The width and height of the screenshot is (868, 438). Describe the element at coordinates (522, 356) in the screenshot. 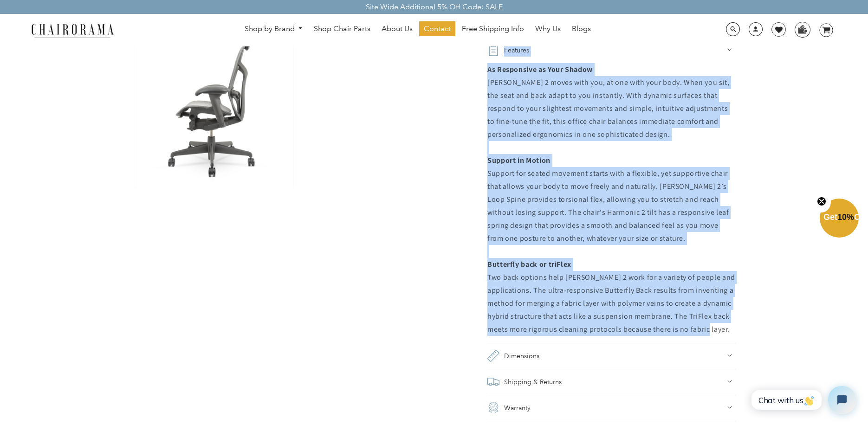

I see `h2: Dimensions` at that location.